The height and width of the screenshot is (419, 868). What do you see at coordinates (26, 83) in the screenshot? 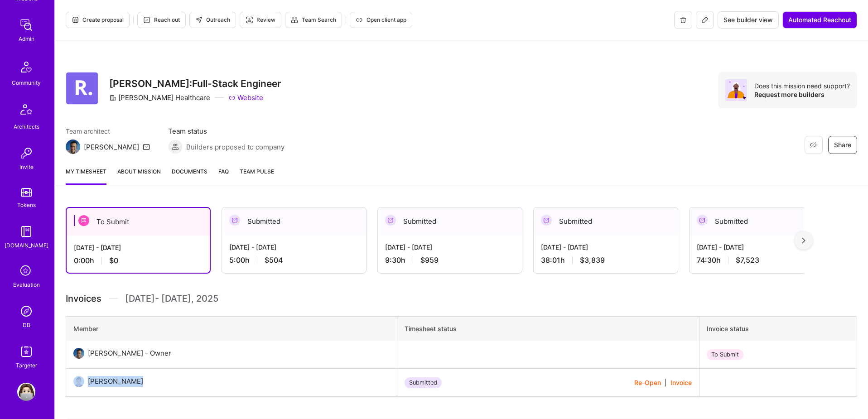
I see `div: Community` at bounding box center [26, 83].